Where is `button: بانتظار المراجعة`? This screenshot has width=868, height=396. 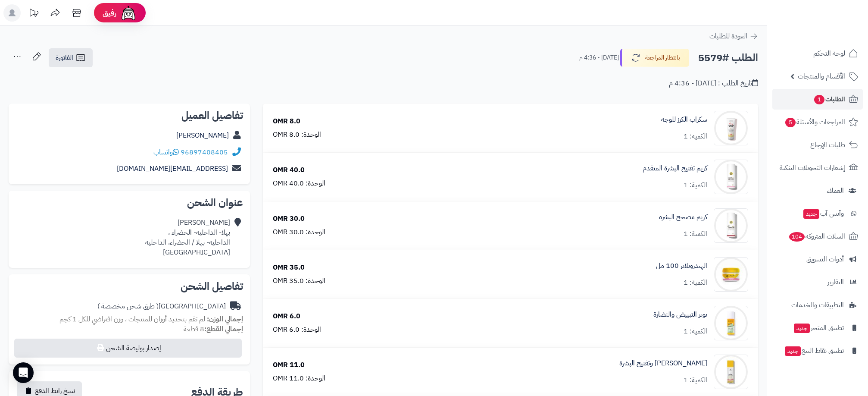
button: بانتظار المراجعة is located at coordinates (654, 58).